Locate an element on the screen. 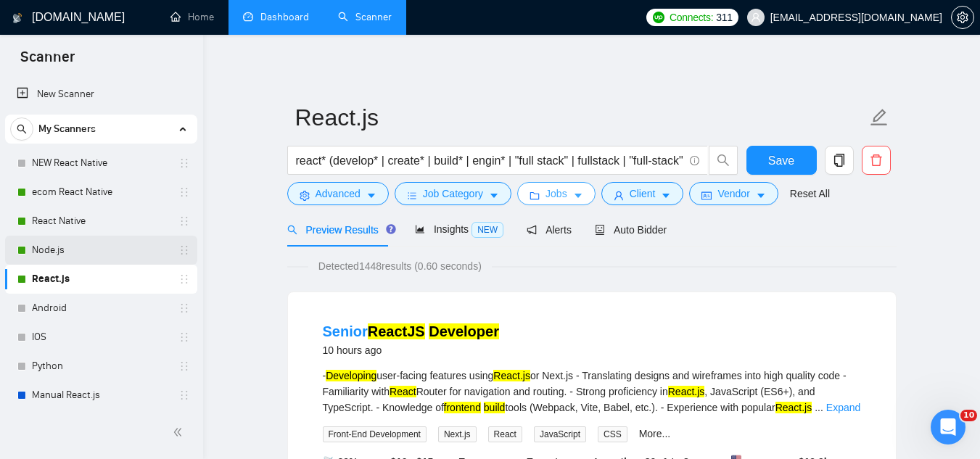 This screenshot has width=980, height=459. span: Auto Bidder is located at coordinates (630, 230).